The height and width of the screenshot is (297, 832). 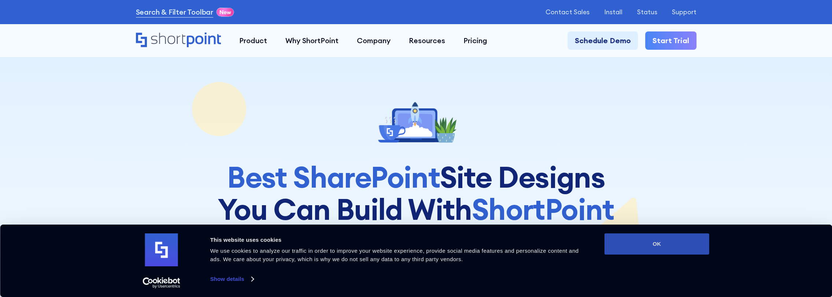 What do you see at coordinates (373, 41) in the screenshot?
I see `a: Company` at bounding box center [373, 41].